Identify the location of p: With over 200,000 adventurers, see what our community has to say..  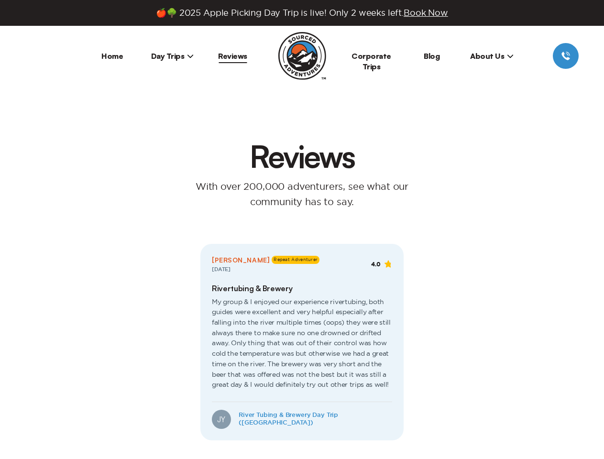
(302, 194).